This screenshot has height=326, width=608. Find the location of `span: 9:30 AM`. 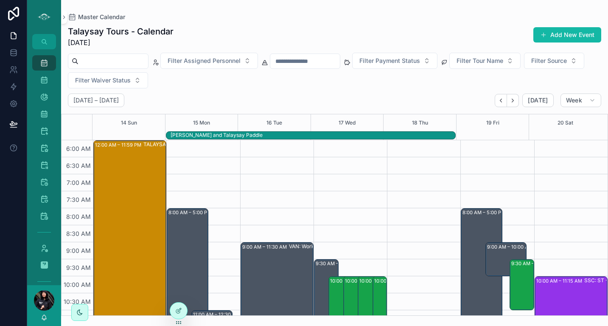

span: 9:30 AM is located at coordinates (79, 267).